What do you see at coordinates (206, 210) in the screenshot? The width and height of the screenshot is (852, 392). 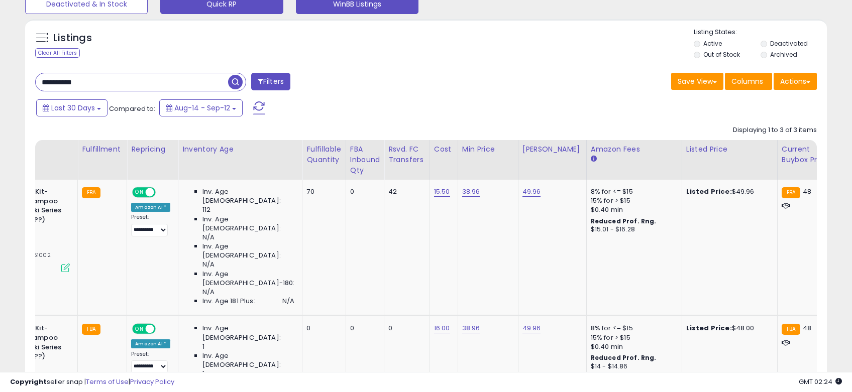 I see `span: 112` at bounding box center [206, 210].